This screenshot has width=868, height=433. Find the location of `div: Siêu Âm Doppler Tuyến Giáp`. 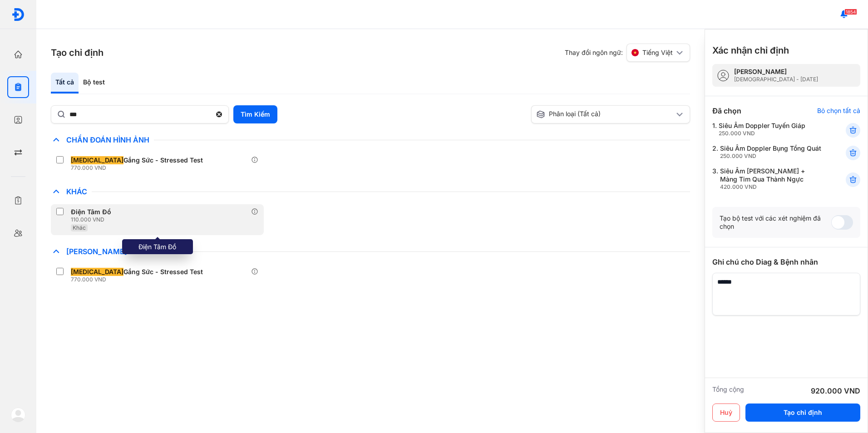

div: Siêu Âm Doppler Tuyến Giáp is located at coordinates (762, 129).